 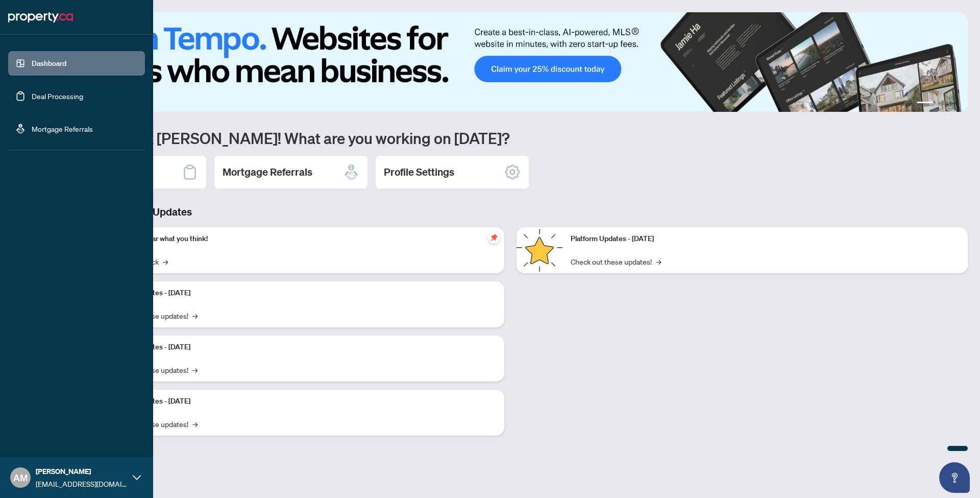 What do you see at coordinates (955, 477) in the screenshot?
I see `button: Open asap` at bounding box center [955, 477].